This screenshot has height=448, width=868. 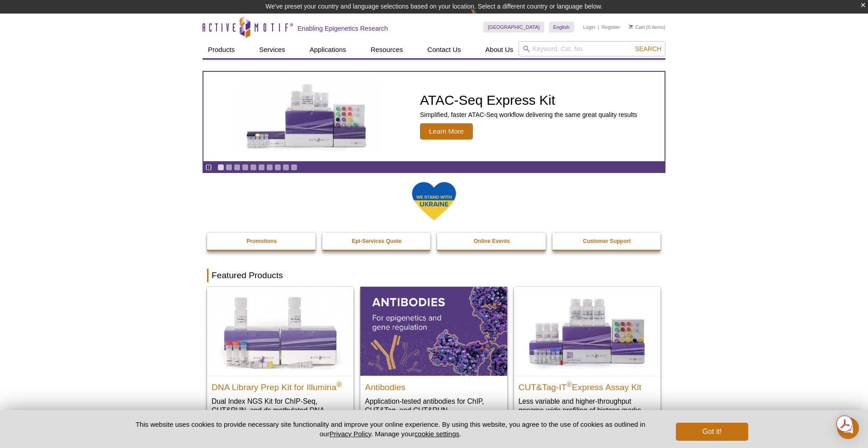 I want to click on a: Services, so click(x=272, y=50).